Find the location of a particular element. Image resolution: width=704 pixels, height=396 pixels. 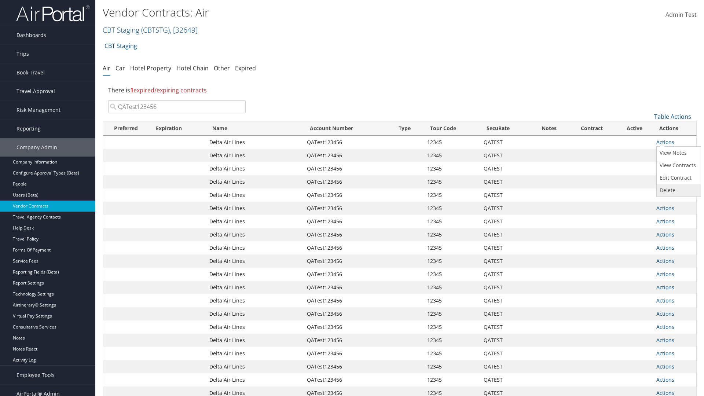

span: expired/expiring contracts is located at coordinates (168, 90).